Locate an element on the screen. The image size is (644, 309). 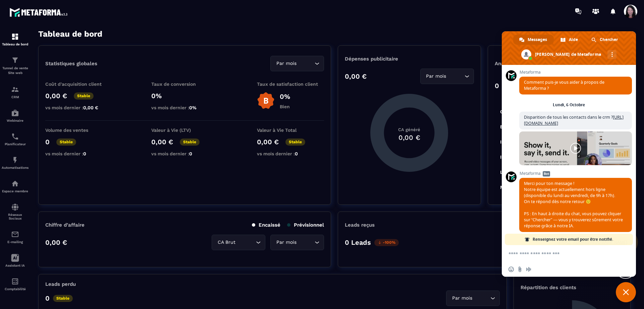
p: Chiffre d’affaire is located at coordinates (65, 225).